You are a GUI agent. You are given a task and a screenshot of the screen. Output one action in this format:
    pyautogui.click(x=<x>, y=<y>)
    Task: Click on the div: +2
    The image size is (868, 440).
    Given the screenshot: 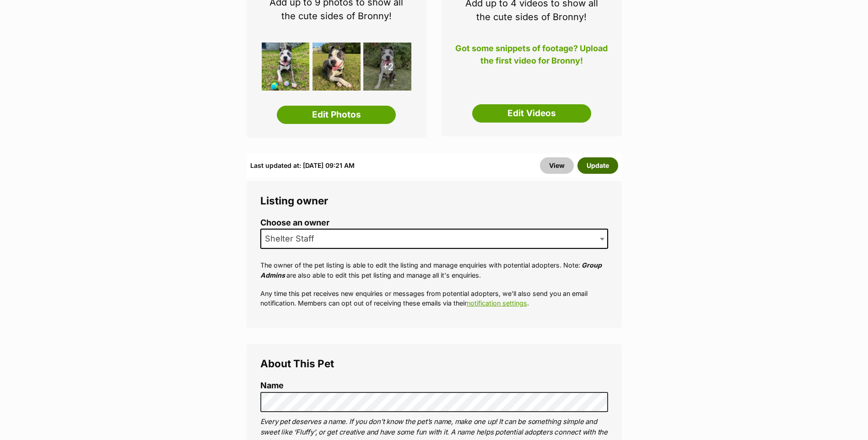 What is the action you would take?
    pyautogui.click(x=387, y=66)
    